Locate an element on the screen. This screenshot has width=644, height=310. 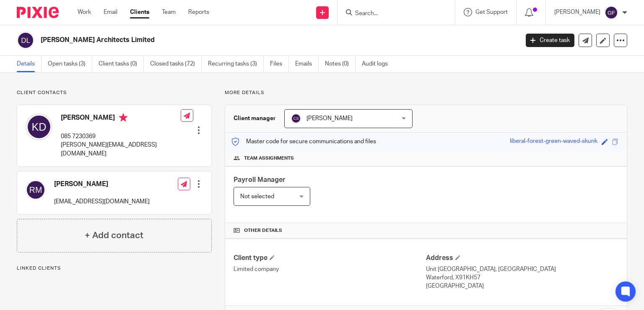
span: Payroll Manager is located at coordinates (260, 180).